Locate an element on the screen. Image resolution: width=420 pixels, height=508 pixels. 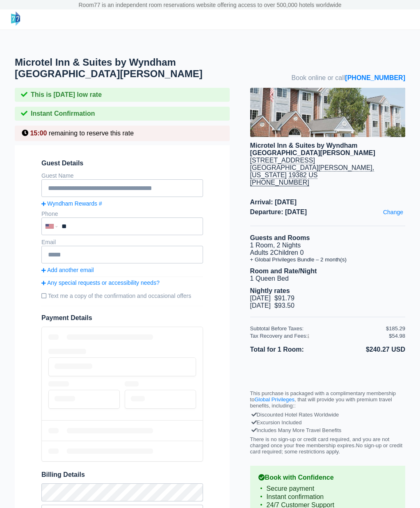
span: Payment Details is located at coordinates (67, 318).